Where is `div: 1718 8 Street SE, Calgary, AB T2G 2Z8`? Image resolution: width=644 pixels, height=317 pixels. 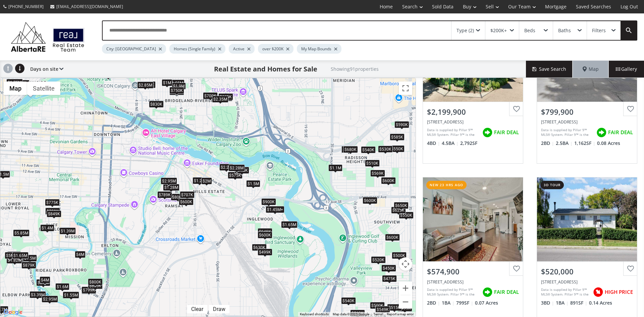 div: 1718 8 Street SE, Calgary, AB T2G 2Z8 is located at coordinates (587, 122).